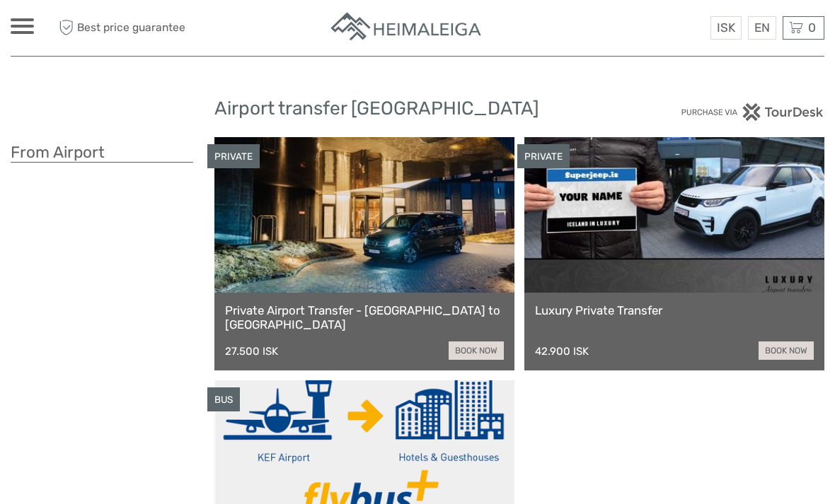  I want to click on div: 42.900 ISK, so click(562, 352).